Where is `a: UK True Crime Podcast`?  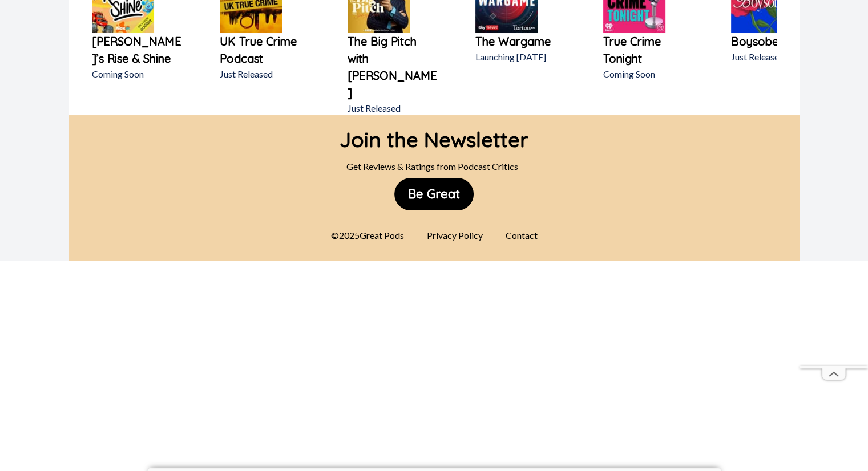 a: UK True Crime Podcast is located at coordinates (266, 50).